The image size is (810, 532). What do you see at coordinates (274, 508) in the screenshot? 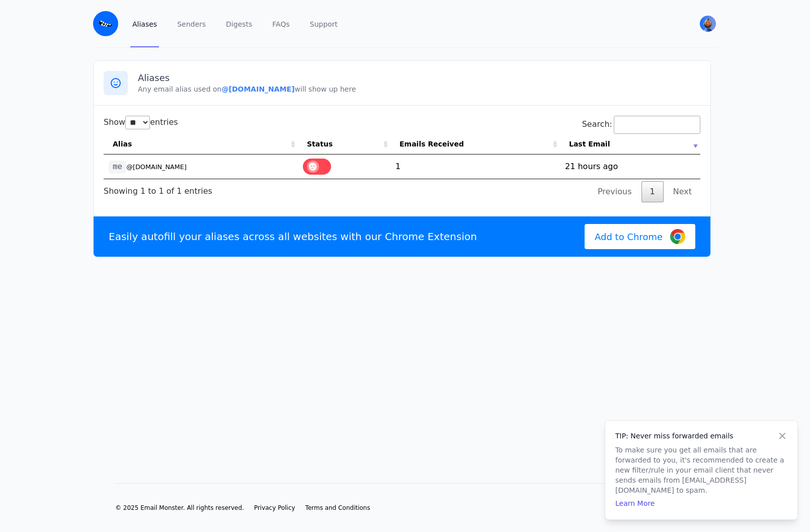
I see `span: Privacy Policy` at bounding box center [274, 508].